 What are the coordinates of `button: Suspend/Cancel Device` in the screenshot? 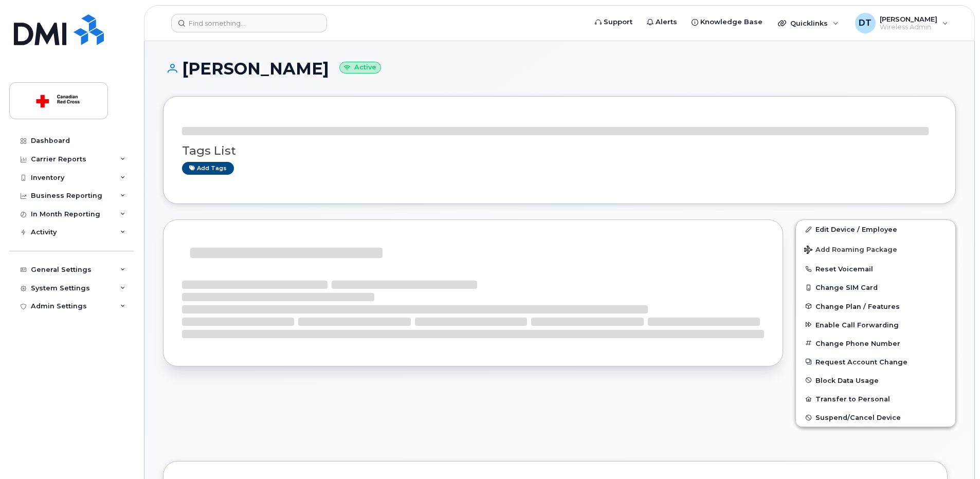 It's located at (876, 417).